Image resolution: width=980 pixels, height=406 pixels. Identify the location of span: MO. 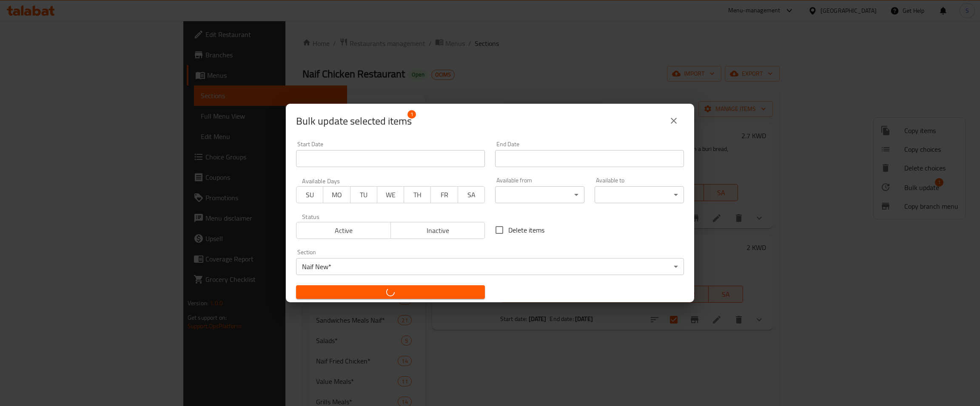
(336, 195).